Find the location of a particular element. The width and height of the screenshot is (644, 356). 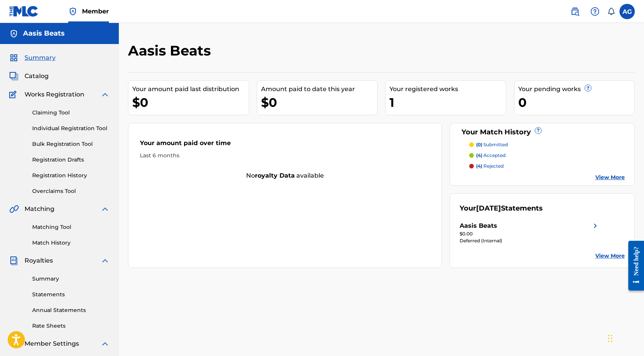

a: Registration Drafts is located at coordinates (71, 160).